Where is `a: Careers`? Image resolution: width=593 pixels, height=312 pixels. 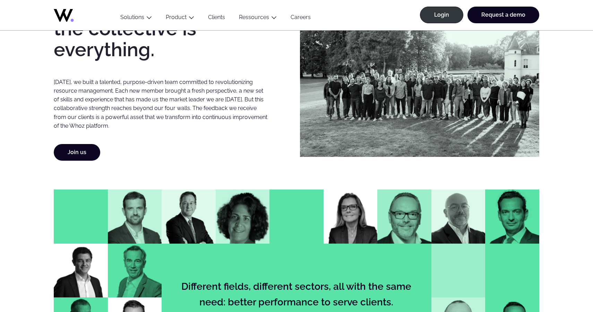
a: Careers is located at coordinates (301, 18).